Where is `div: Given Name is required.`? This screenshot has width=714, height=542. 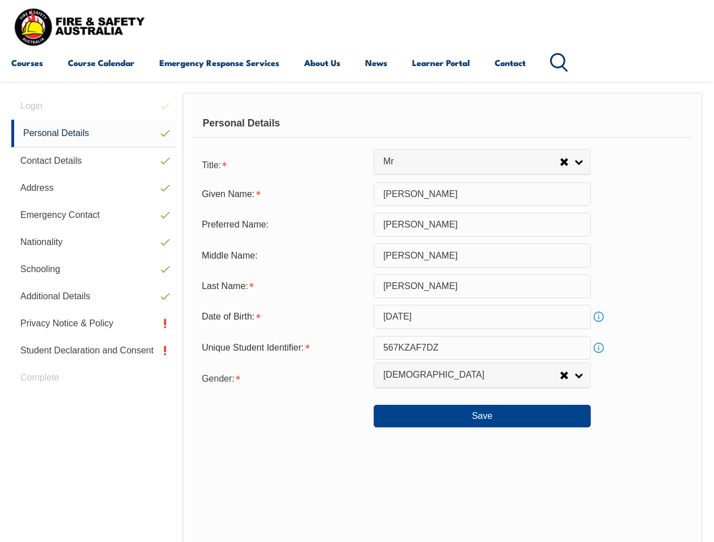 div: Given Name is required. is located at coordinates (283, 194).